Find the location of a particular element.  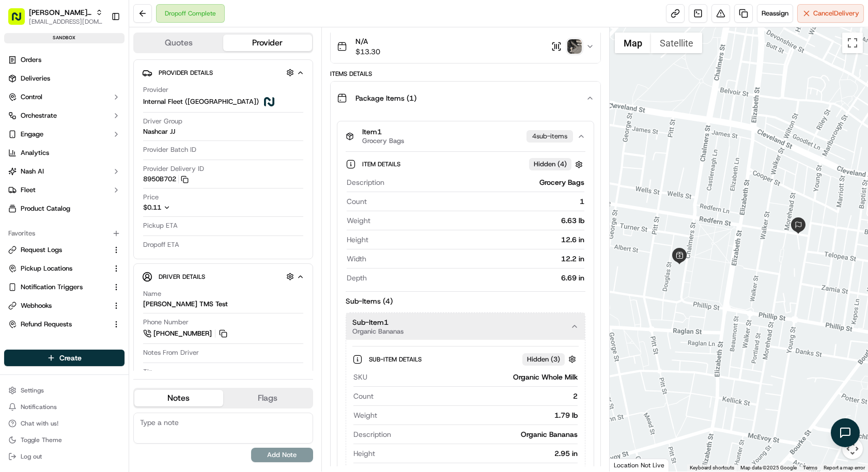

span: $13.30 is located at coordinates (367, 52).